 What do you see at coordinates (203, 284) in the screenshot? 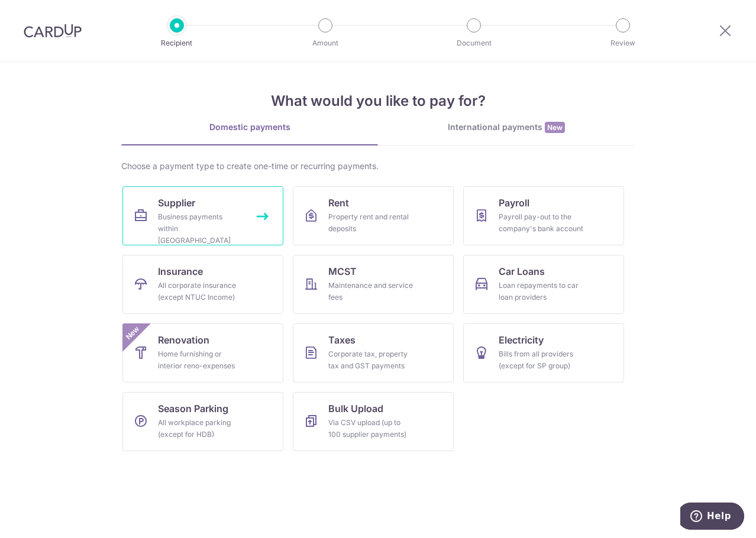
I see `a: InsuranceAll corporate insurance (except NTUC Income)` at bounding box center [203, 284].